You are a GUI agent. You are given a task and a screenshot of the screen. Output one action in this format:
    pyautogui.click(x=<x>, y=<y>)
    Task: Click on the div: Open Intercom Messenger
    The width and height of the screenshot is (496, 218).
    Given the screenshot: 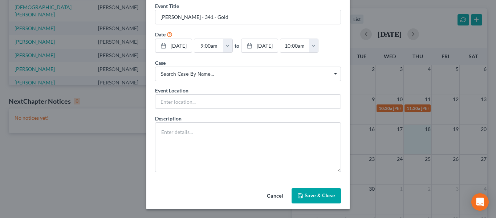 What is the action you would take?
    pyautogui.click(x=480, y=202)
    